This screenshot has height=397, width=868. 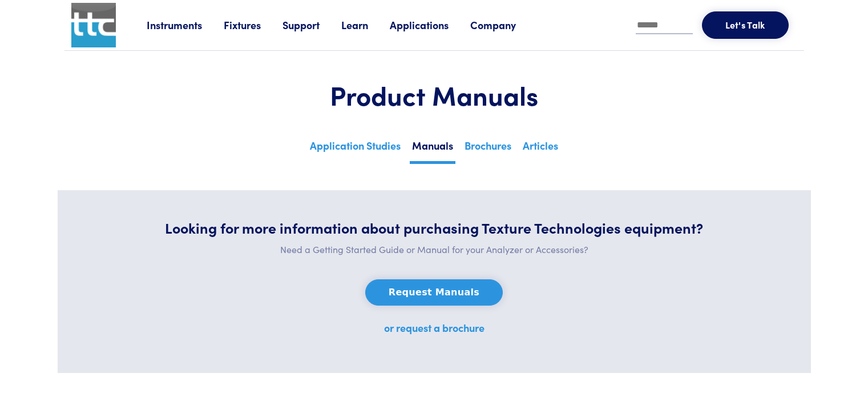 I want to click on h5: Looking for more information about purchasing Texture Technologies equipment?, so click(x=434, y=227).